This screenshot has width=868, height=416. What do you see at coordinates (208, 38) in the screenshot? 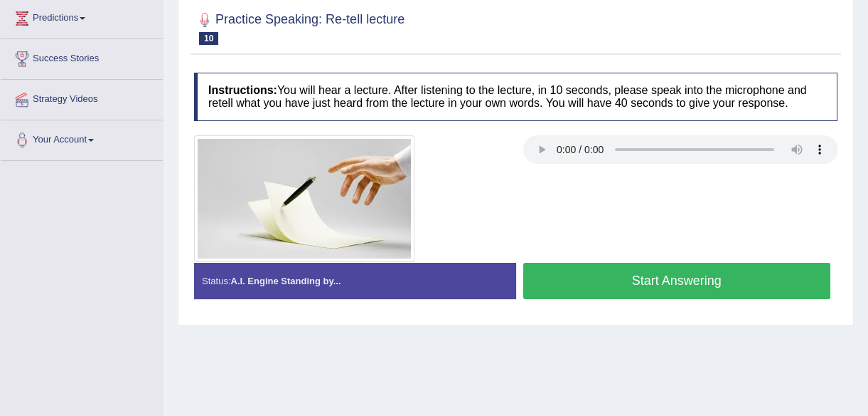
I see `span: 10` at bounding box center [208, 38].